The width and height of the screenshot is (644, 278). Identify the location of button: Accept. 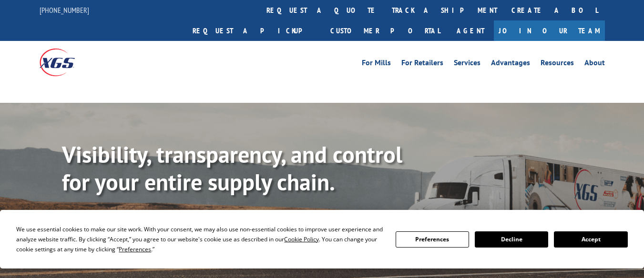
(590, 239).